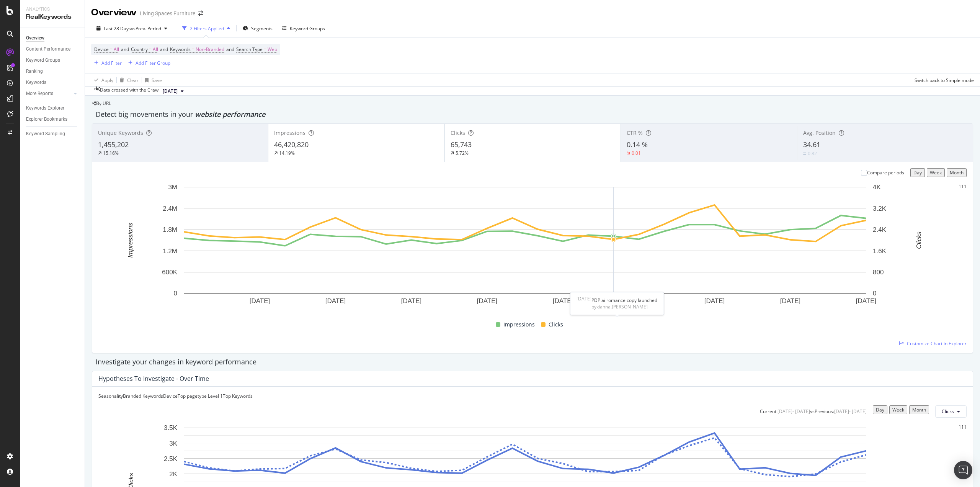 The image size is (980, 487). I want to click on text: 3.5K, so click(171, 428).